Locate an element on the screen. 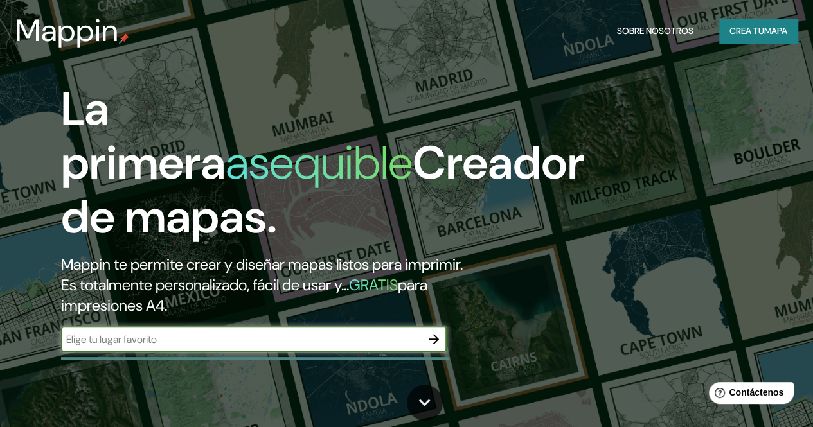 This screenshot has width=813, height=427. font: asequible is located at coordinates (319, 163).